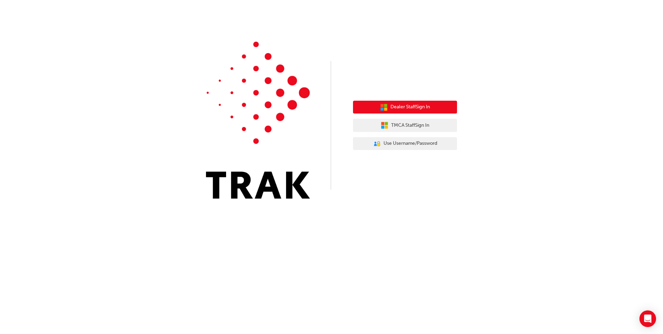  I want to click on img: Trak, so click(258, 120).